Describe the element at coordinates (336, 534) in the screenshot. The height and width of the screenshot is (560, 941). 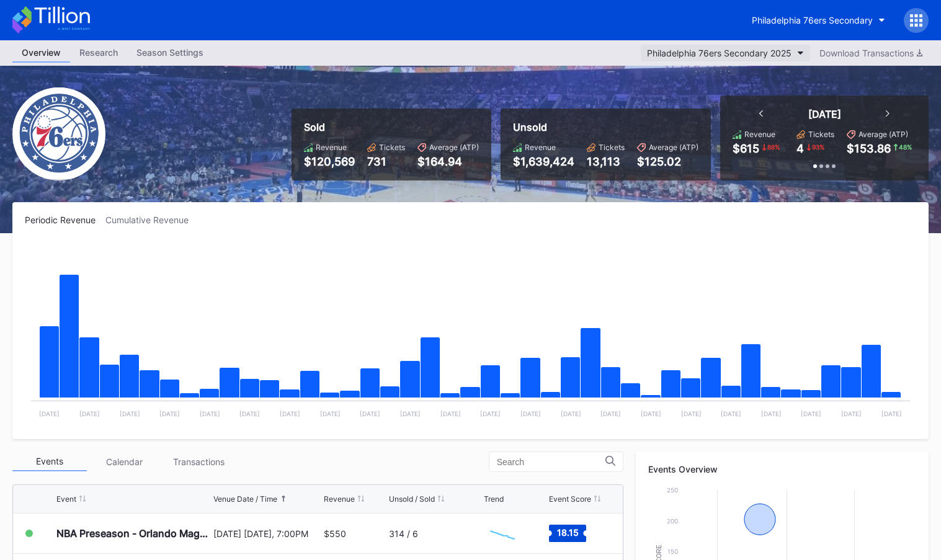
I see `div: $550` at that location.